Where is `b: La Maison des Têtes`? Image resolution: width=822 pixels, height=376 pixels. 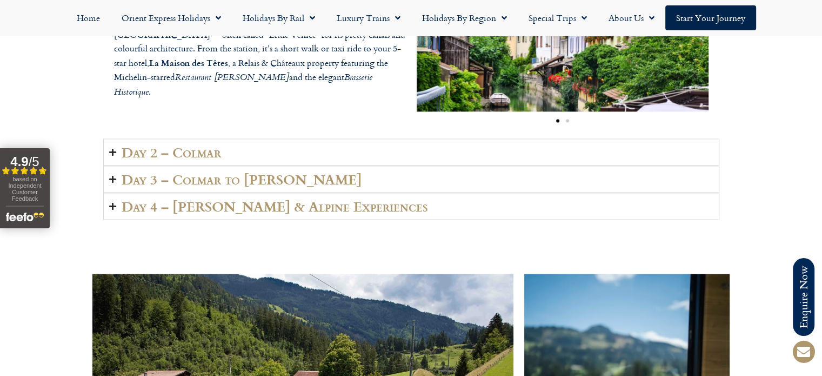
b: La Maison des Têtes is located at coordinates (189, 62).